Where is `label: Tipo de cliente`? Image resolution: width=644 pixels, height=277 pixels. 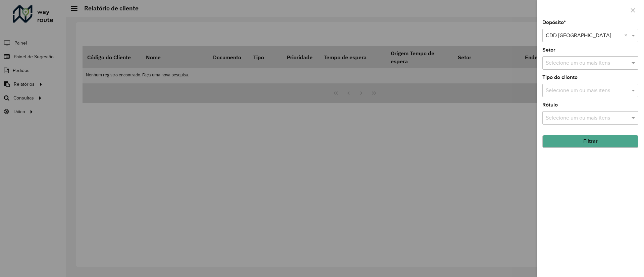 label: Tipo de cliente is located at coordinates (560, 77).